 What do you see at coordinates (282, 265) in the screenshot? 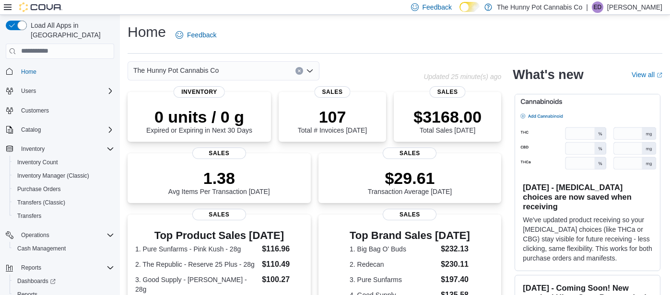
I see `dd: $110.49` at bounding box center [282, 265].